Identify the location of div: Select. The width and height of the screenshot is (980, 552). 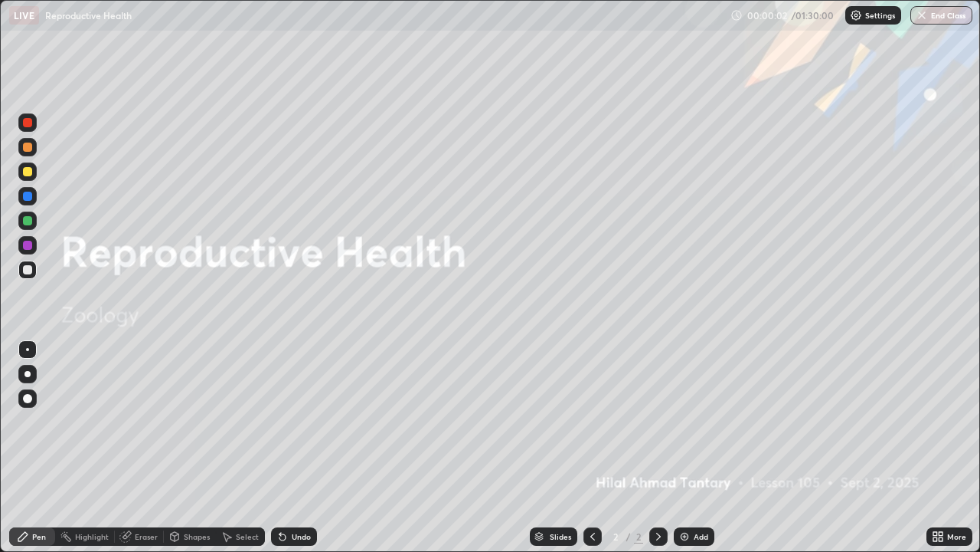
(248, 536).